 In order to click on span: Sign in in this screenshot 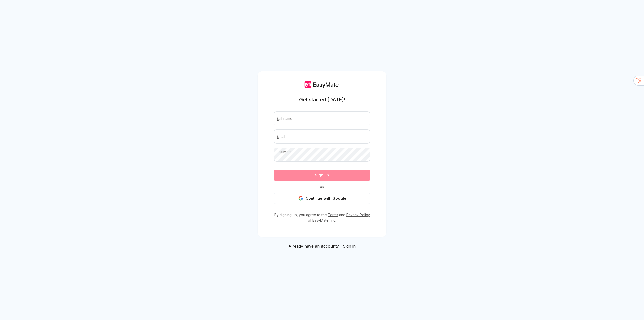, I will do `click(349, 246)`.